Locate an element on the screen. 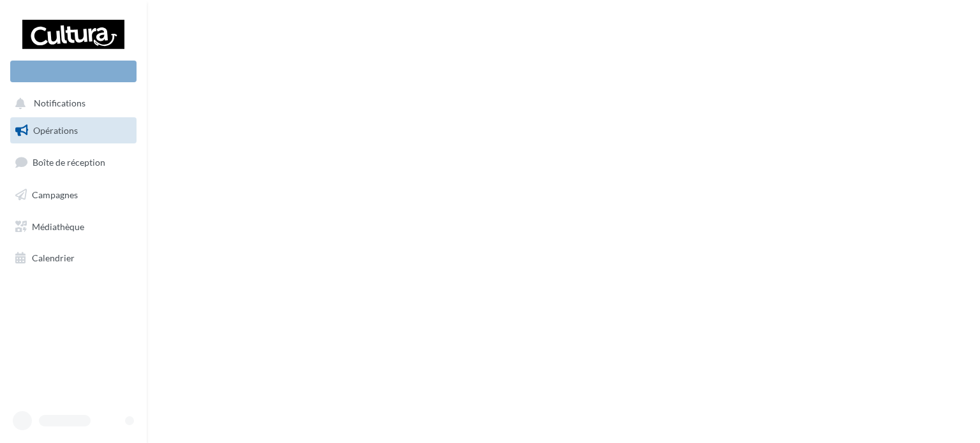 The width and height of the screenshot is (980, 443). span: Notifications is located at coordinates (60, 103).